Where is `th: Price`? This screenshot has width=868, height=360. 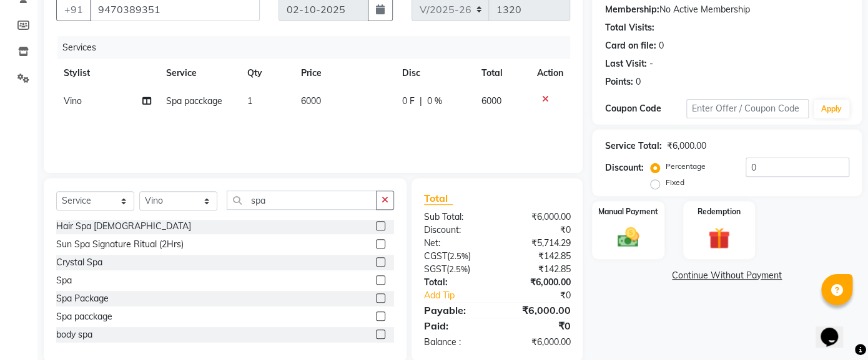
th: Price is located at coordinates (344, 73).